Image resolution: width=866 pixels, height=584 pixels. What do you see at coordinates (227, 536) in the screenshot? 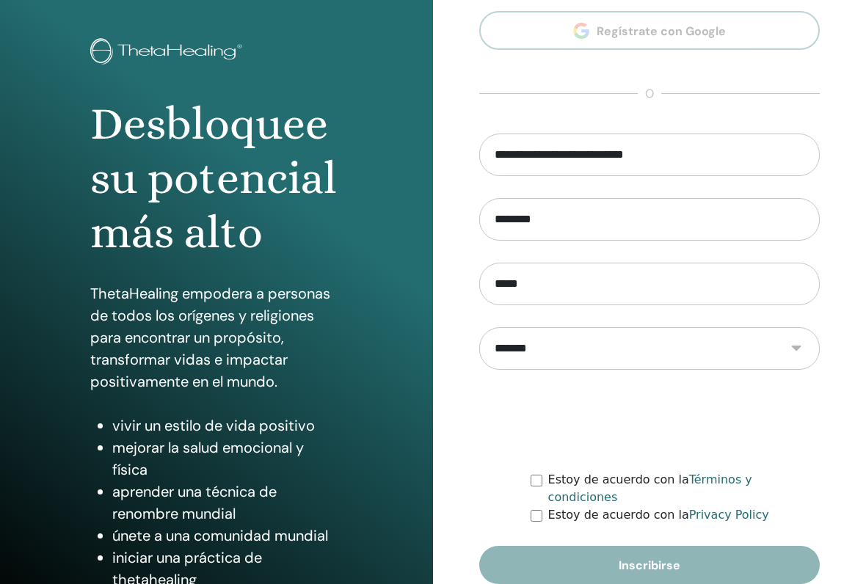
I see `li: únete a una comunidad mundial` at bounding box center [227, 536].